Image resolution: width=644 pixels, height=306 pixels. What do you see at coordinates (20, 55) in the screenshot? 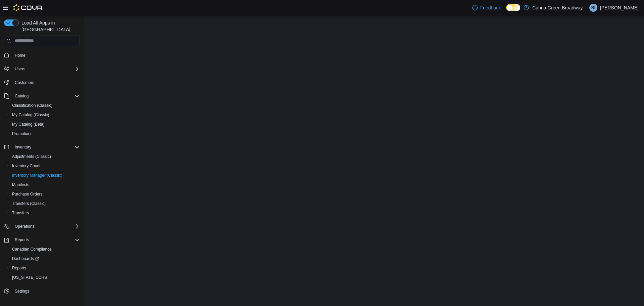
I see `a: Home` at bounding box center [20, 55].